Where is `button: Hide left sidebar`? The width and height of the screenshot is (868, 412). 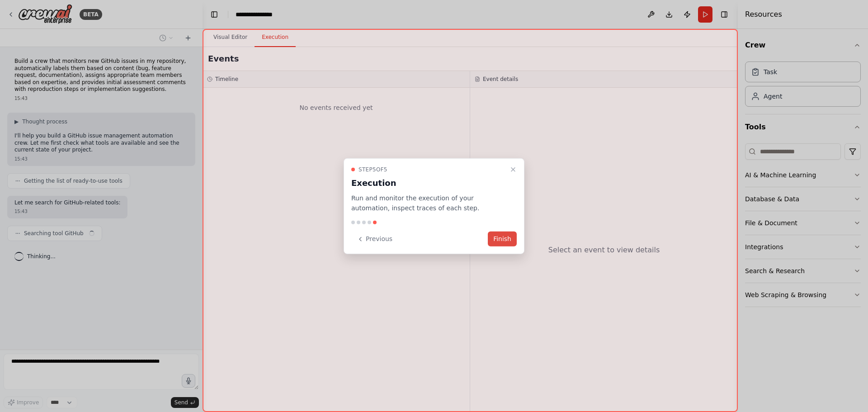
button: Hide left sidebar is located at coordinates (214, 15).